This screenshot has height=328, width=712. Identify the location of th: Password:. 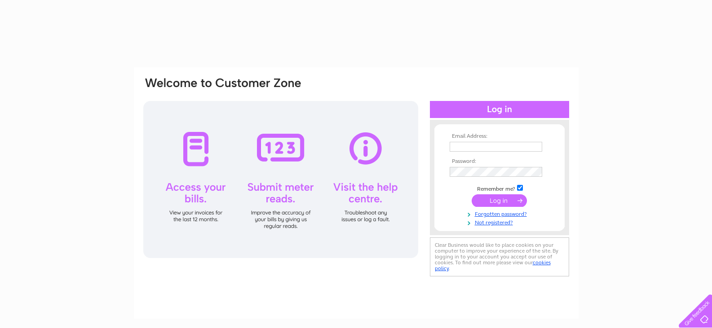
(500, 162).